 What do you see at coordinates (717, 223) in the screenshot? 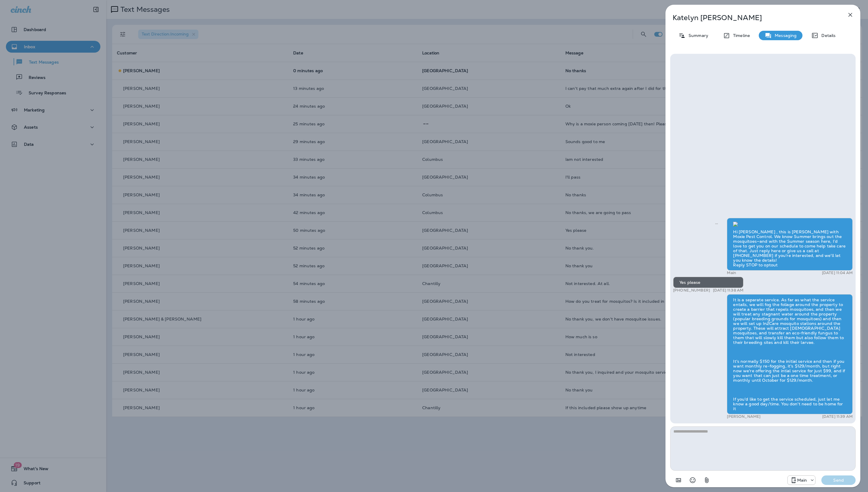
I see `span: Sent` at bounding box center [717, 223].